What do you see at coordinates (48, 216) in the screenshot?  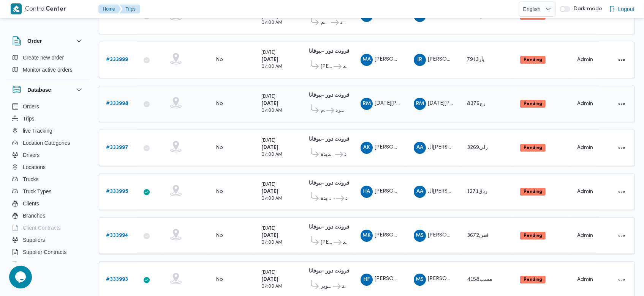 I see `button: Branches` at bounding box center [48, 216].